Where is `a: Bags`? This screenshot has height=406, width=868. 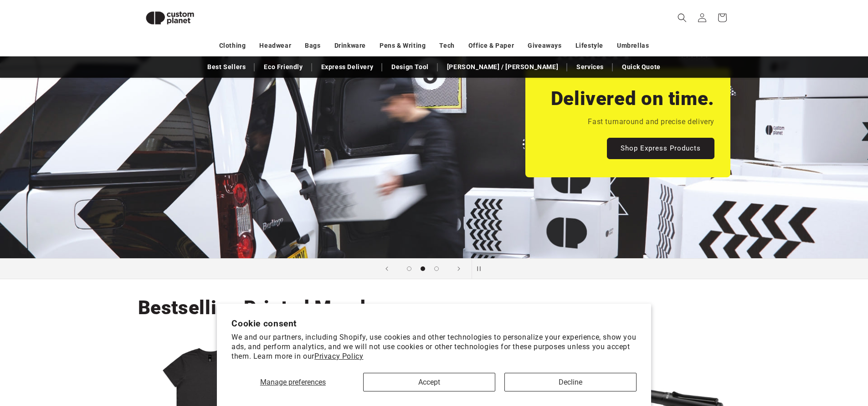
a: Bags is located at coordinates (312, 45).